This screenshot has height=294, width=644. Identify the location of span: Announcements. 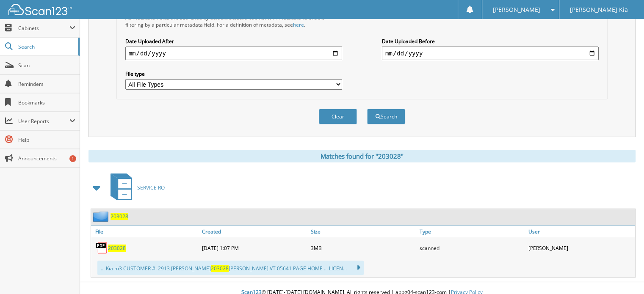
(47, 158).